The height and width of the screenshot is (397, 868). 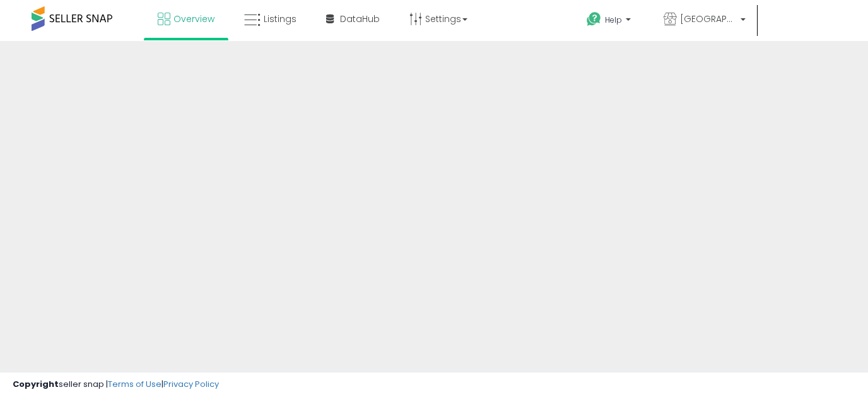 I want to click on strong: Copyright, so click(x=35, y=384).